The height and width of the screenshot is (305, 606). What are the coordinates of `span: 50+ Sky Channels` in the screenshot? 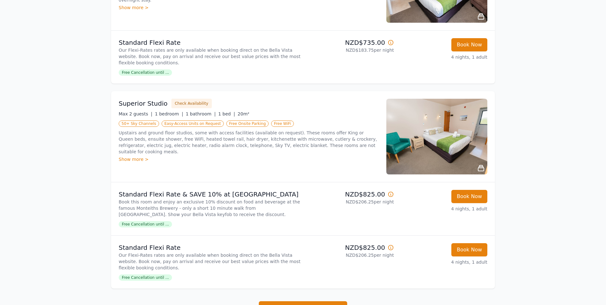 It's located at (139, 124).